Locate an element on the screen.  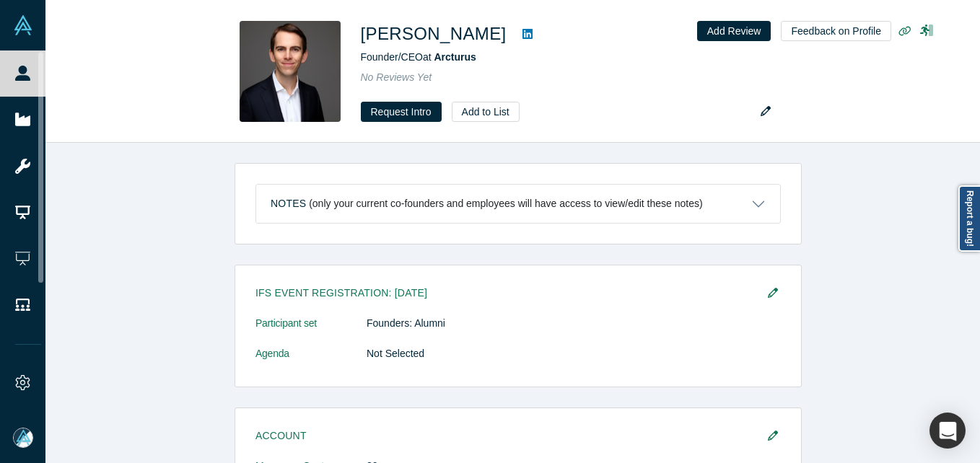
button: Add to List is located at coordinates (486, 112).